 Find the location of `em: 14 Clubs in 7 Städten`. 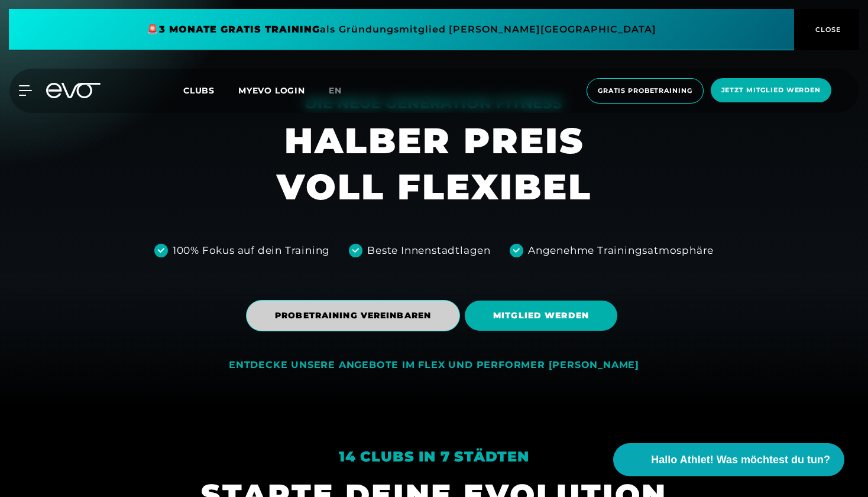

em: 14 Clubs in 7 Städten is located at coordinates (434, 456).